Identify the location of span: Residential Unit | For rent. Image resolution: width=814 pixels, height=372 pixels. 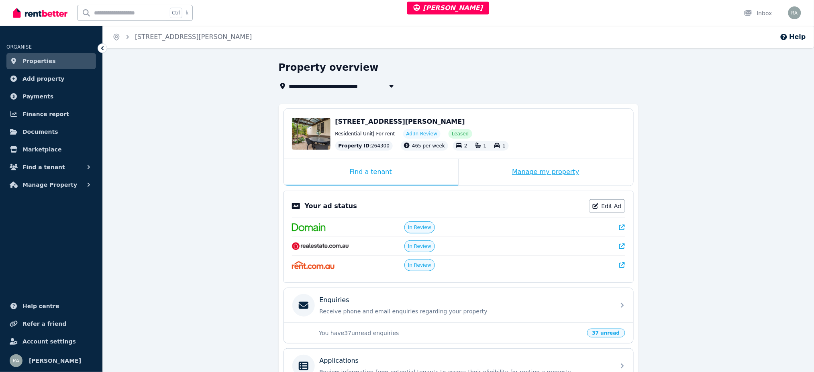
(365, 134).